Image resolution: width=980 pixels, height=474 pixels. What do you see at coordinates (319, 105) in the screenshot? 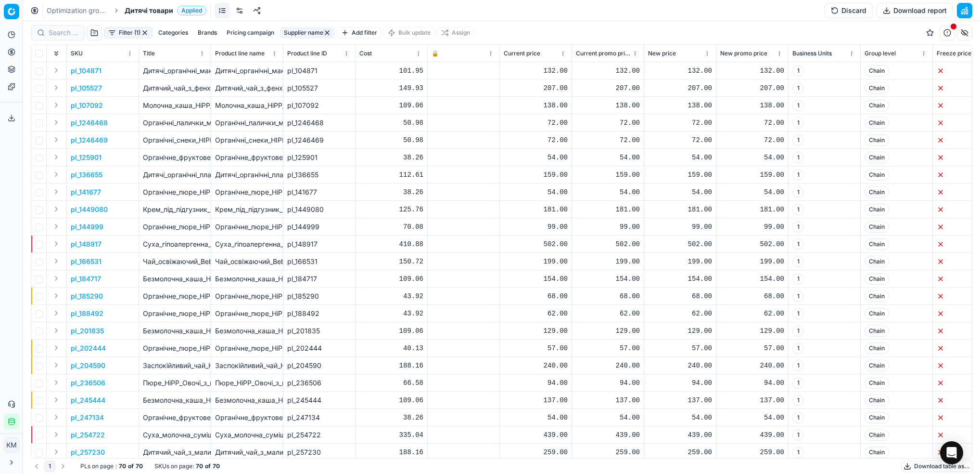
I see `div: pl_107092` at bounding box center [319, 105].